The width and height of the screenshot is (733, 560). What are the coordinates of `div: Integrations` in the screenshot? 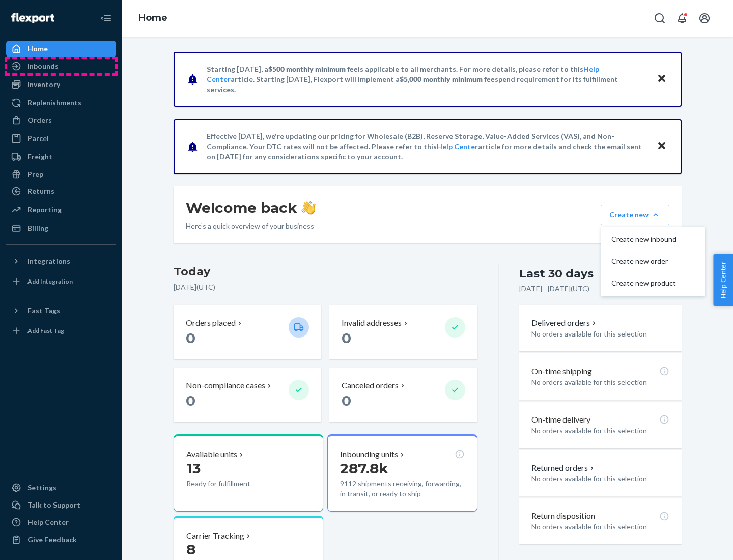 It's located at (49, 261).